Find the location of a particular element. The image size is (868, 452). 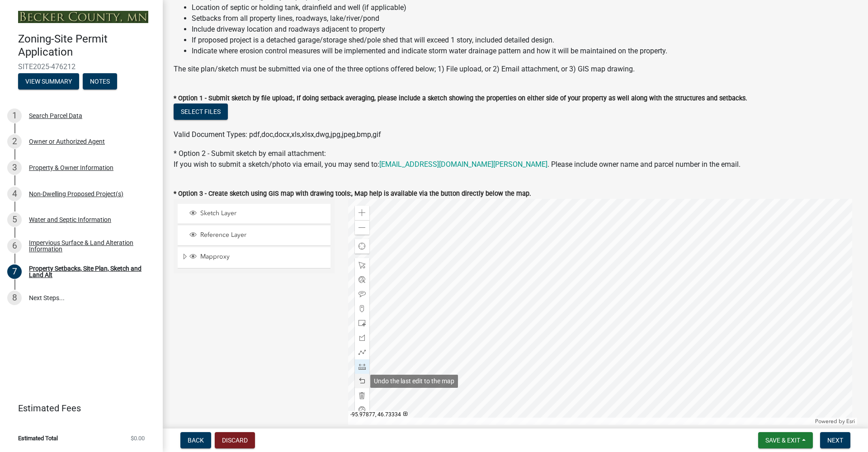

li: Location of septic or holding tank, drainfield and well (if applicable) is located at coordinates (525, 8).